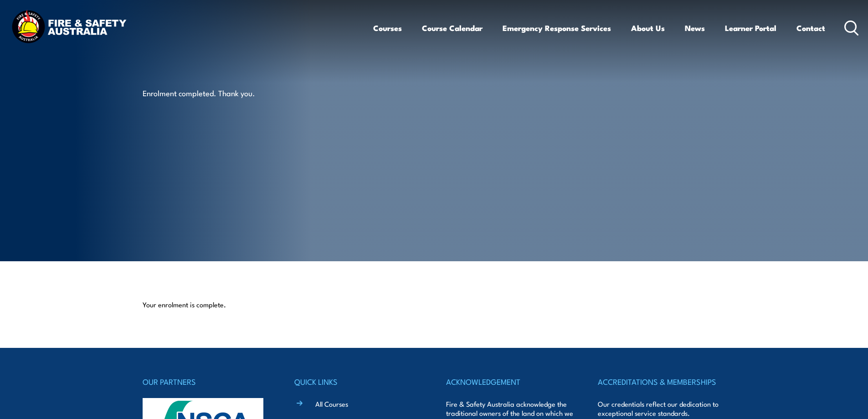 The width and height of the screenshot is (868, 419). I want to click on a: About Us, so click(648, 28).